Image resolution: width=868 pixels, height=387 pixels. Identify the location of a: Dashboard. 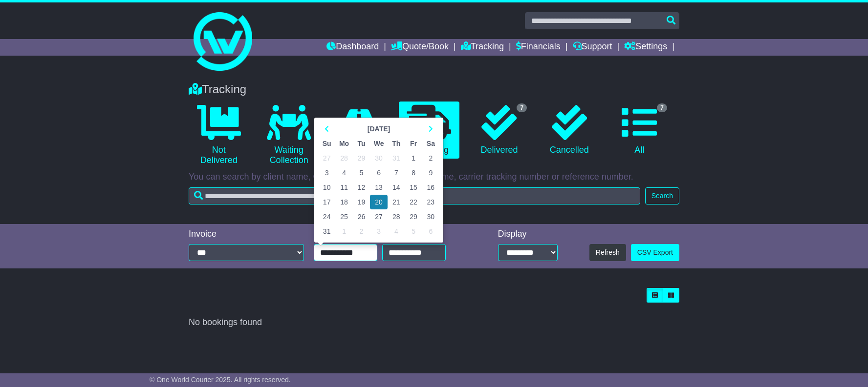
(352, 47).